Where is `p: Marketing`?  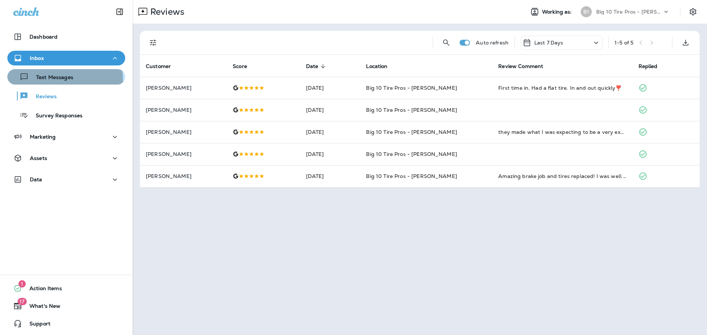 p: Marketing is located at coordinates (43, 137).